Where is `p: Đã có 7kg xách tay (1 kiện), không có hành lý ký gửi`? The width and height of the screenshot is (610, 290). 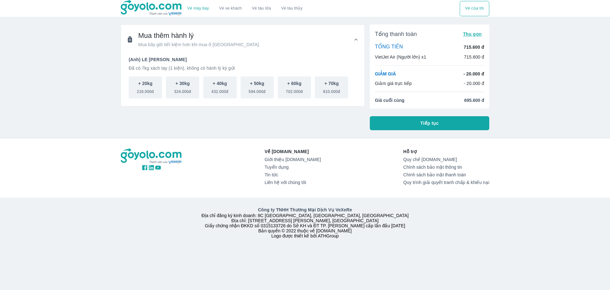
p: Đã có 7kg xách tay (1 kiện), không có hành lý ký gửi is located at coordinates (243, 68).